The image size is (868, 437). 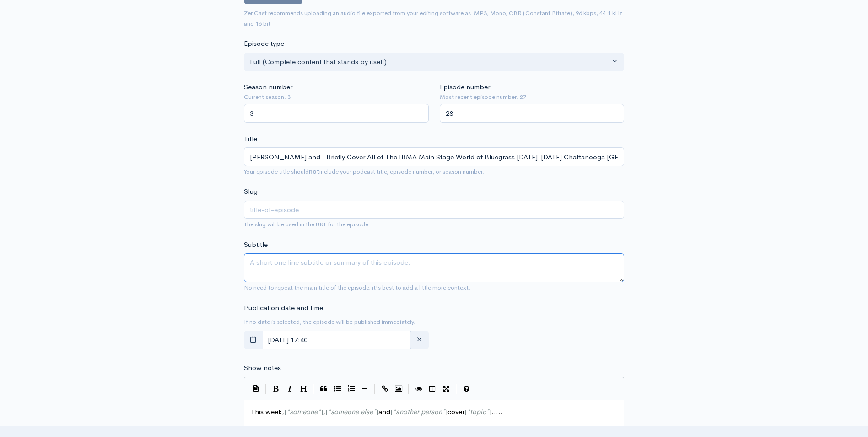 What do you see at coordinates (429, 62) in the screenshot?
I see `div: Full (Complete content that stands by itself)` at bounding box center [429, 62].